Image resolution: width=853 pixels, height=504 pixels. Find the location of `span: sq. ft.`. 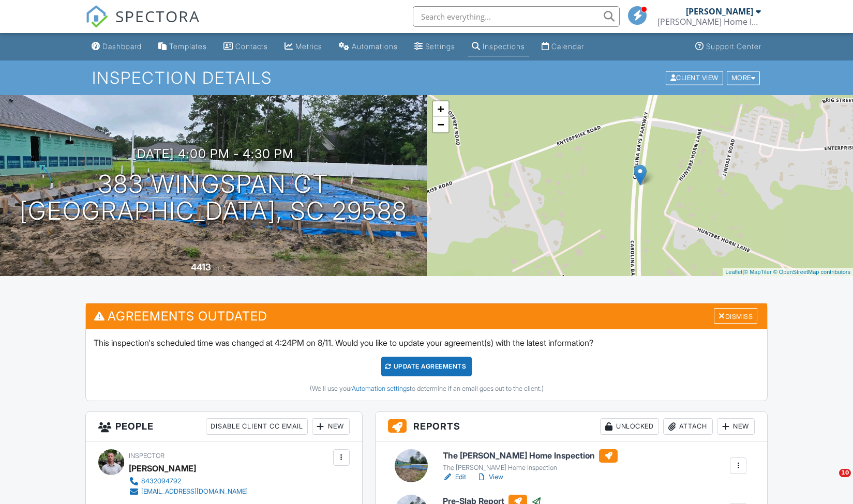

span: sq. ft. is located at coordinates (220, 268).